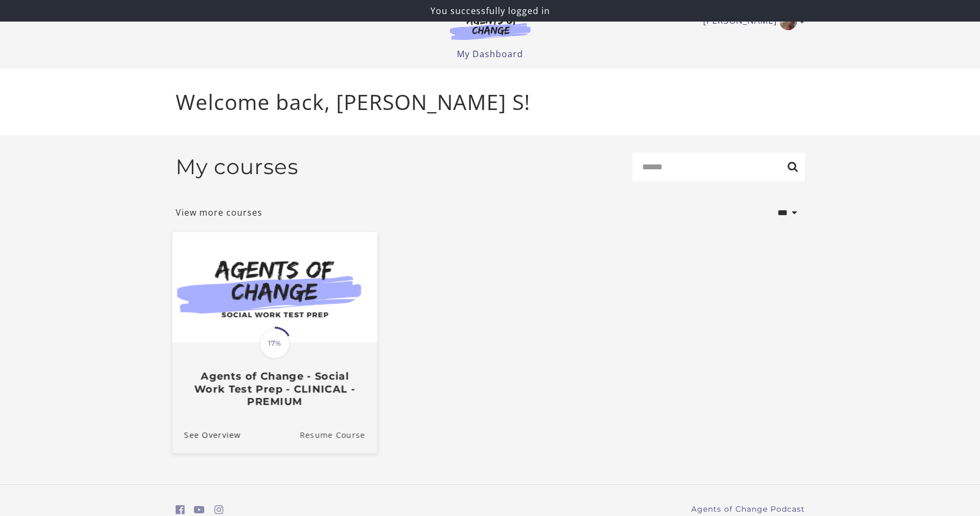  I want to click on a: My Dashboard, so click(490, 54).